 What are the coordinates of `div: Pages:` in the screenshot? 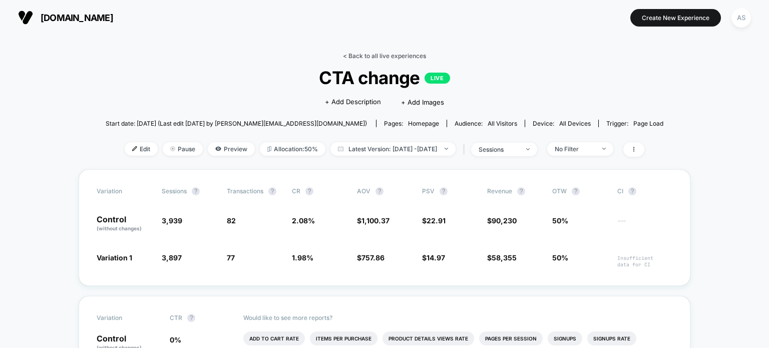 It's located at (411, 123).